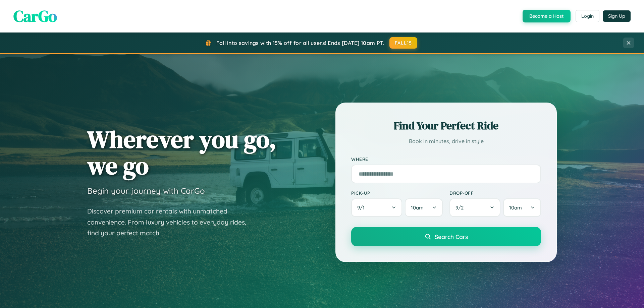  Describe the element at coordinates (446, 126) in the screenshot. I see `h2: Find Your Perfect Ride` at that location.